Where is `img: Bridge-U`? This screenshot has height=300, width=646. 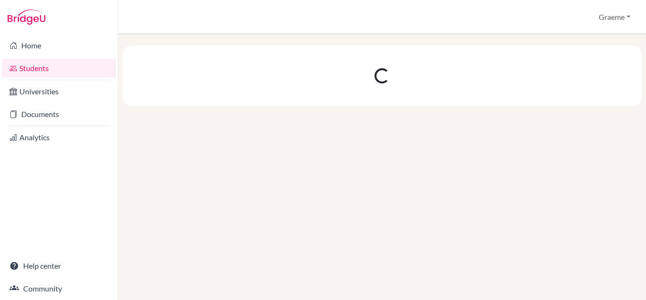 img: Bridge-U is located at coordinates (26, 17).